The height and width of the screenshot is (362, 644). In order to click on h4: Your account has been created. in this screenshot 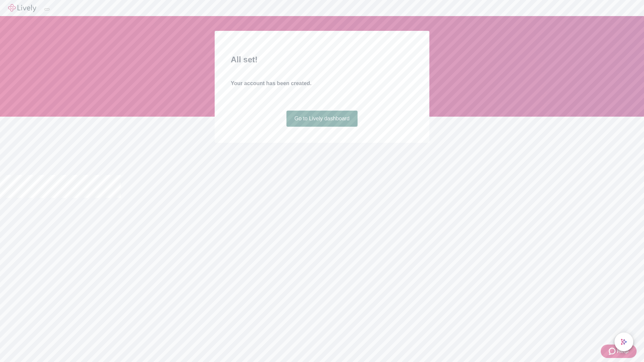, I will do `click(322, 83)`.